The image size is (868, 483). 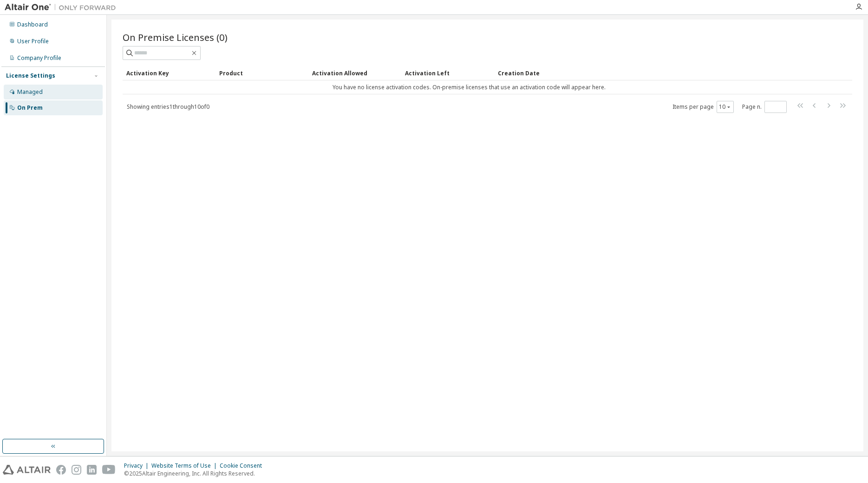 What do you see at coordinates (91, 469) in the screenshot?
I see `img: linkedin.svg` at bounding box center [91, 469].